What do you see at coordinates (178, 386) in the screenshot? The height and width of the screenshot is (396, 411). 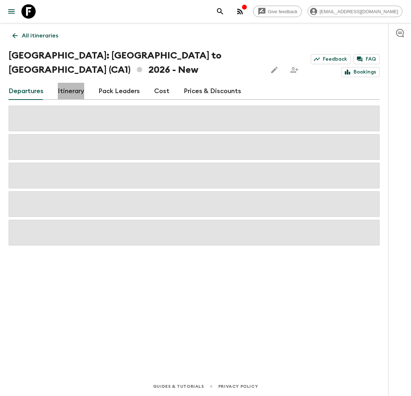 I see `a: Guides & Tutorials` at bounding box center [178, 386].